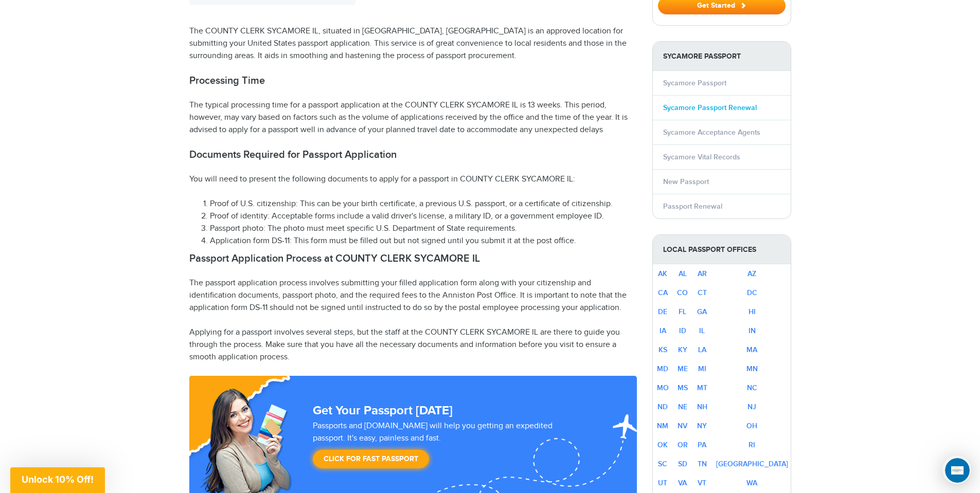 The height and width of the screenshot is (493, 980). What do you see at coordinates (752, 292) in the screenshot?
I see `a: DC` at bounding box center [752, 292].